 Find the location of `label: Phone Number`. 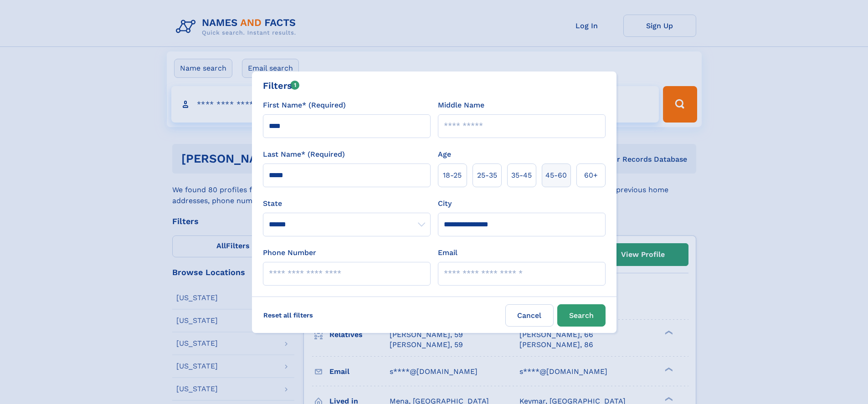

label: Phone Number is located at coordinates (290, 253).